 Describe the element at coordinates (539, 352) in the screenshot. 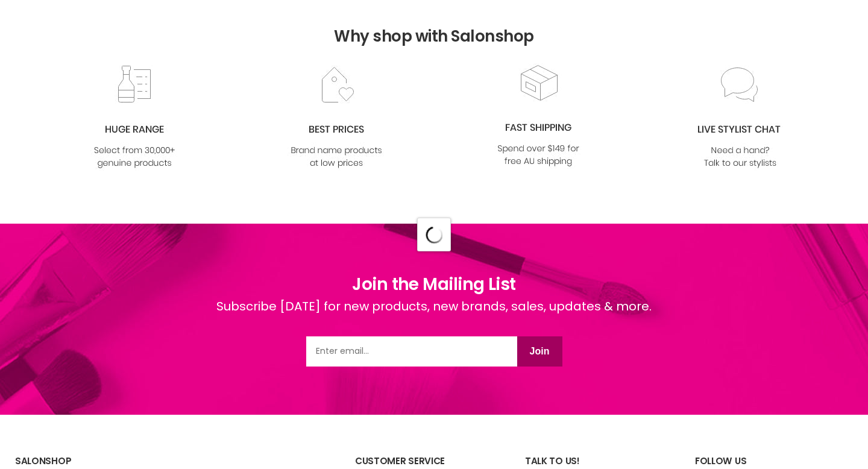

I see `button: Join` at that location.